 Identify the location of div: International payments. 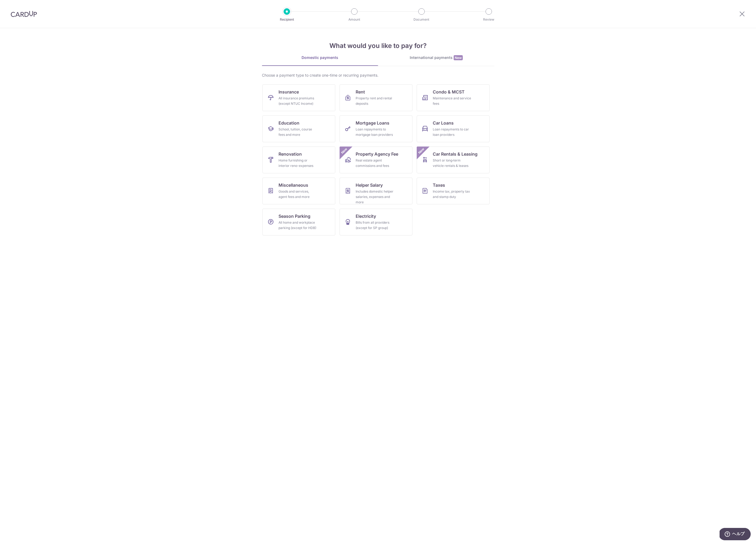
(436, 58).